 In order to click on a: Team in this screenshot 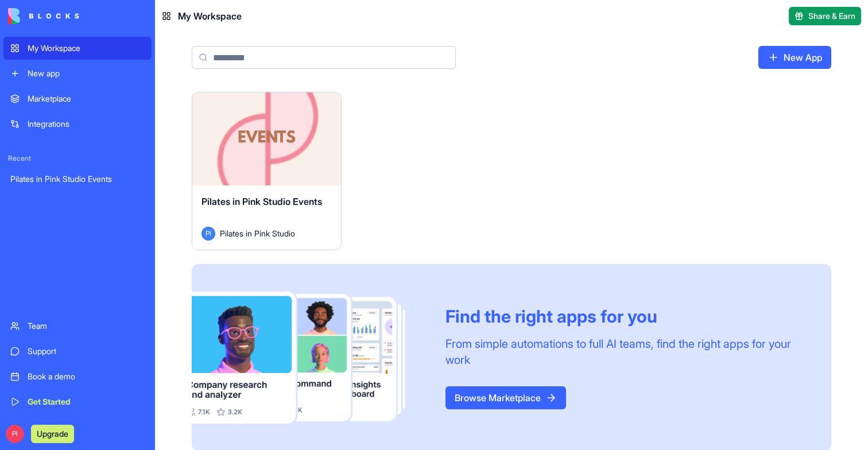, I will do `click(77, 326)`.